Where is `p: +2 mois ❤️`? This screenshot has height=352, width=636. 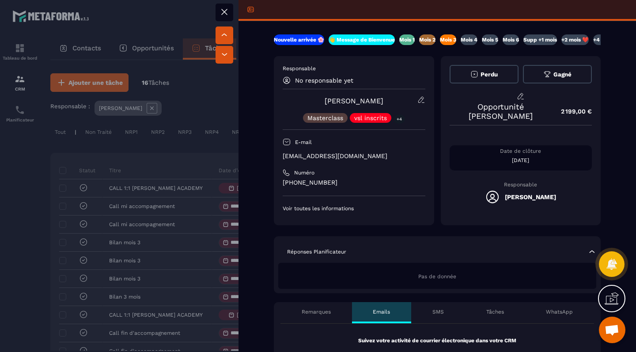 p: +2 mois ❤️ is located at coordinates (575, 40).